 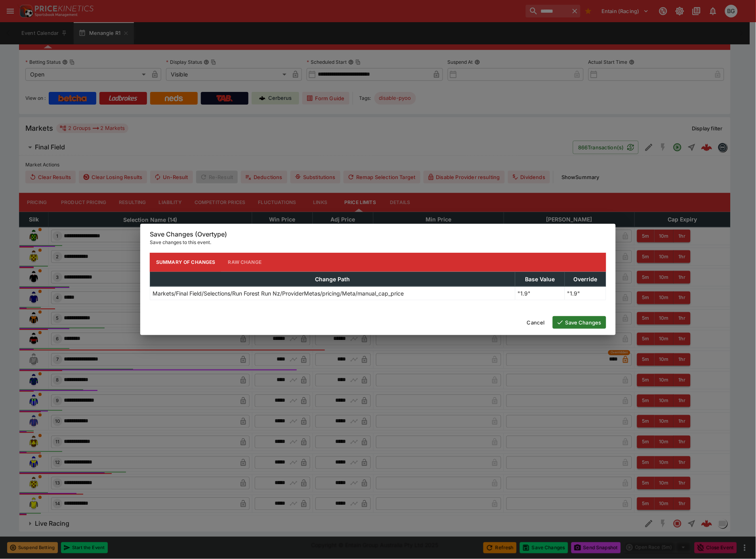 I want to click on th: Change Path, so click(x=332, y=279).